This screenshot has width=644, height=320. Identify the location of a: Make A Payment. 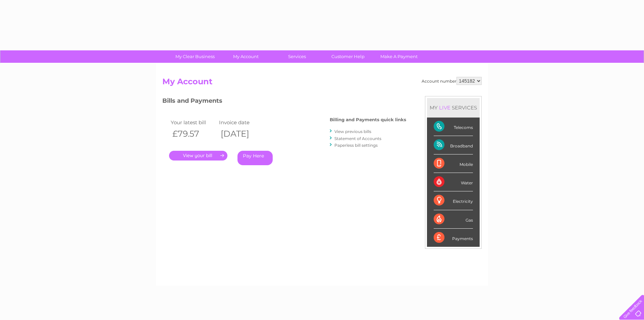
(399, 56).